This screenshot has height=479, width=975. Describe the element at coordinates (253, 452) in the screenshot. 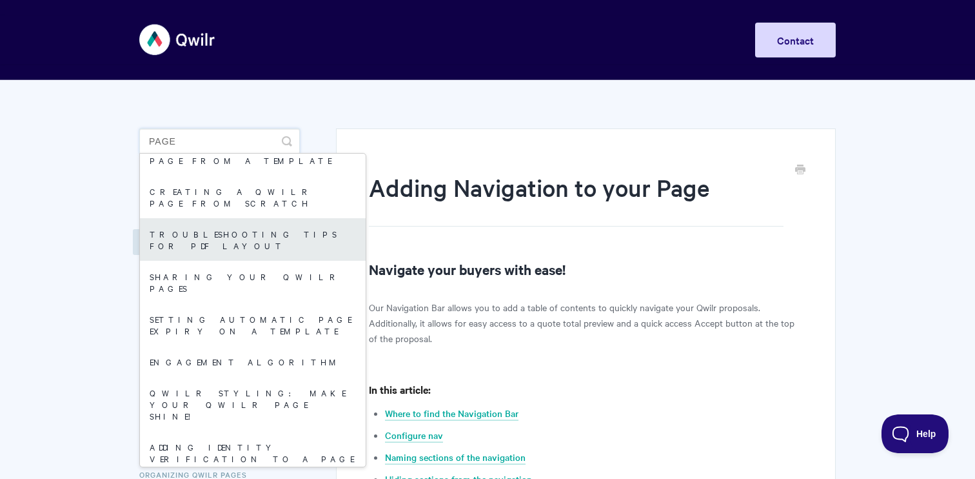

I see `a: Adding Identity Verification to a Page` at that location.